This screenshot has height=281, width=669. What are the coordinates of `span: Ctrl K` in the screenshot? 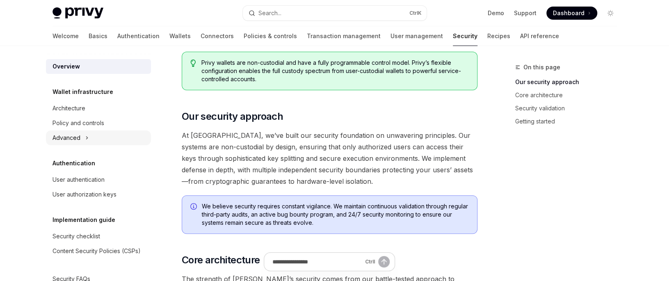 It's located at (415, 13).